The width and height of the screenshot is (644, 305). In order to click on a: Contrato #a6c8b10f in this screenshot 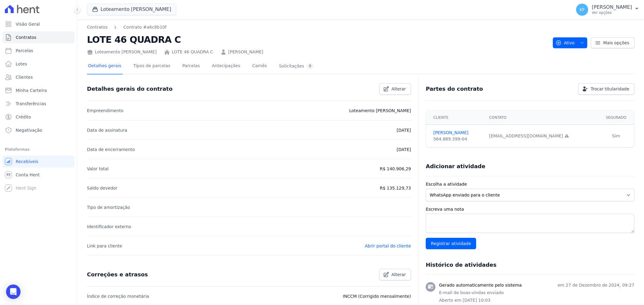, I will do `click(145, 27)`.